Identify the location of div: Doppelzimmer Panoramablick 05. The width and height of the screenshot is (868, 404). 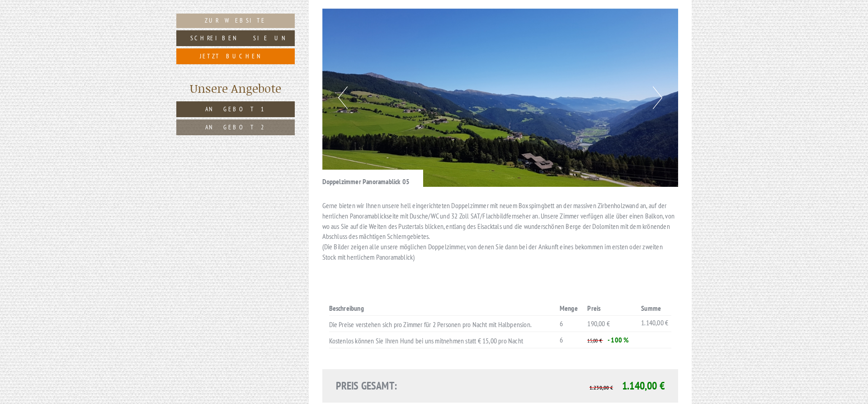
(373, 178).